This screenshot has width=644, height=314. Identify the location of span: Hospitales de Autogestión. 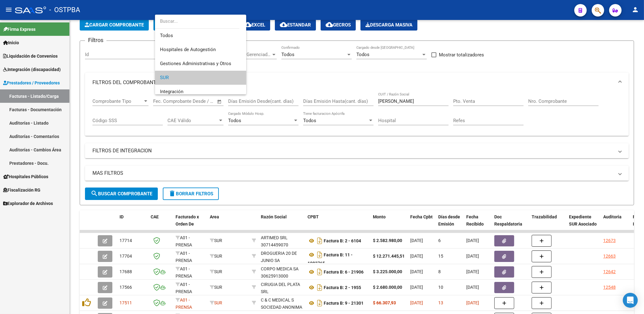
(188, 50).